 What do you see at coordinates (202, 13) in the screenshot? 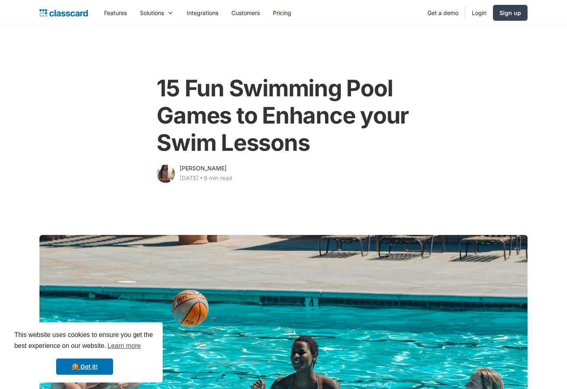
I see `a: Integrations` at bounding box center [202, 13].